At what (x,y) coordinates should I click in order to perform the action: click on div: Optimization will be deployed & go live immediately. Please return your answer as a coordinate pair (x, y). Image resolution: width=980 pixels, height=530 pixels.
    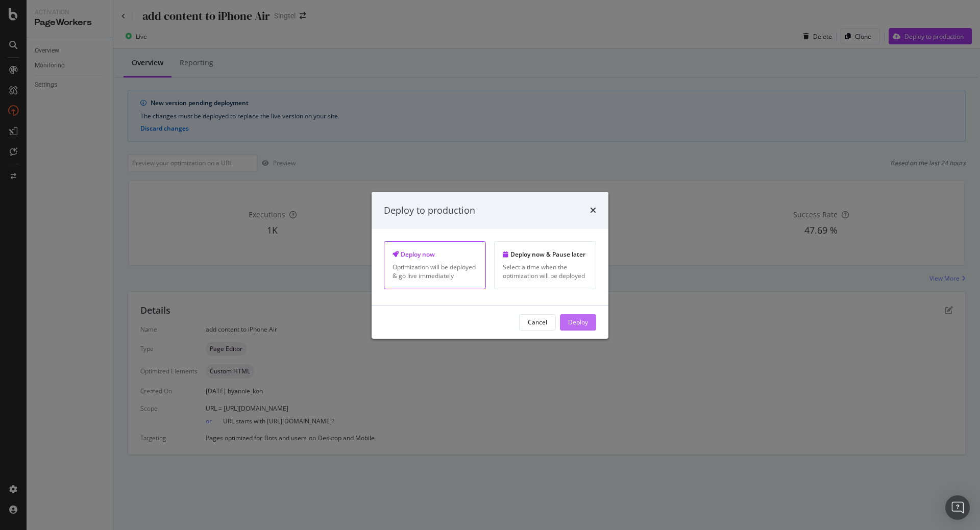
    Looking at the image, I should click on (435, 271).